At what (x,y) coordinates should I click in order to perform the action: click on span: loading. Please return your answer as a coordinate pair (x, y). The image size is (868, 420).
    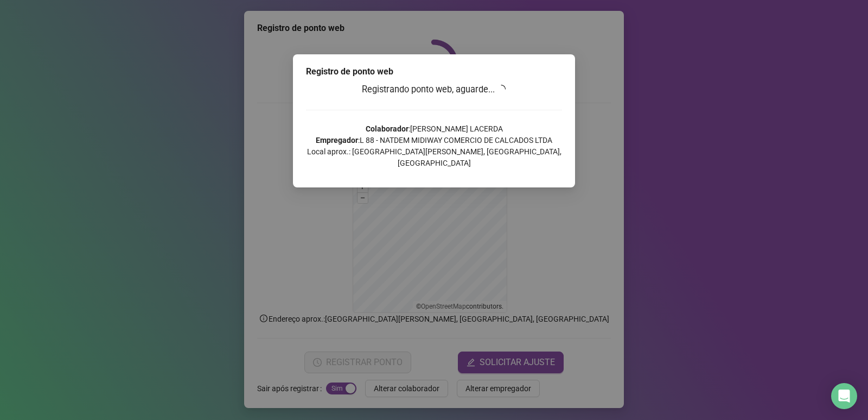
    Looking at the image, I should click on (502, 90).